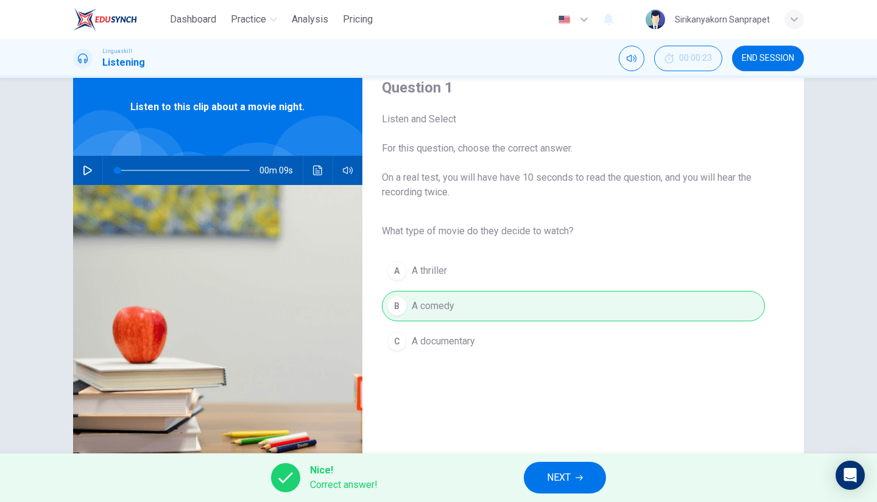 The height and width of the screenshot is (502, 877). Describe the element at coordinates (193, 19) in the screenshot. I see `button: Dashboard` at that location.